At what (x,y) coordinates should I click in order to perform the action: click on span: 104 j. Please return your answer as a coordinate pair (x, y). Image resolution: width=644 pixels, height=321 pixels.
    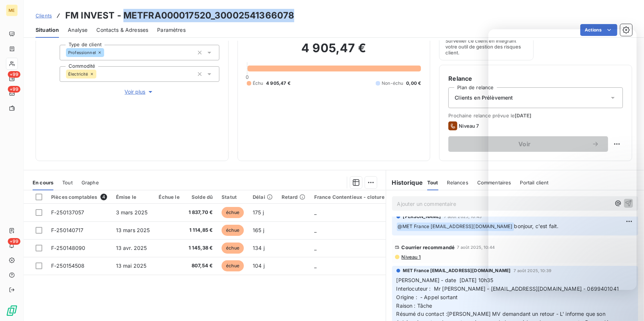
    Looking at the image, I should click on (259, 266).